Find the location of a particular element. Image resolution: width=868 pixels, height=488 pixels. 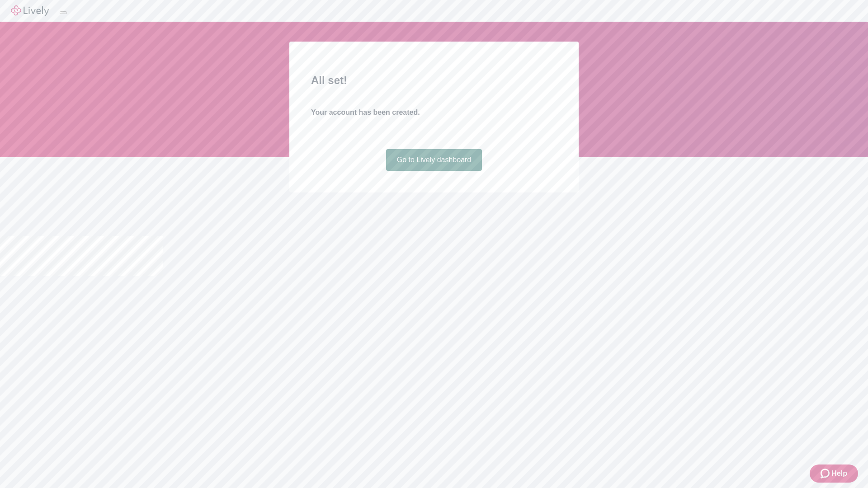

span: Help is located at coordinates (839, 474).